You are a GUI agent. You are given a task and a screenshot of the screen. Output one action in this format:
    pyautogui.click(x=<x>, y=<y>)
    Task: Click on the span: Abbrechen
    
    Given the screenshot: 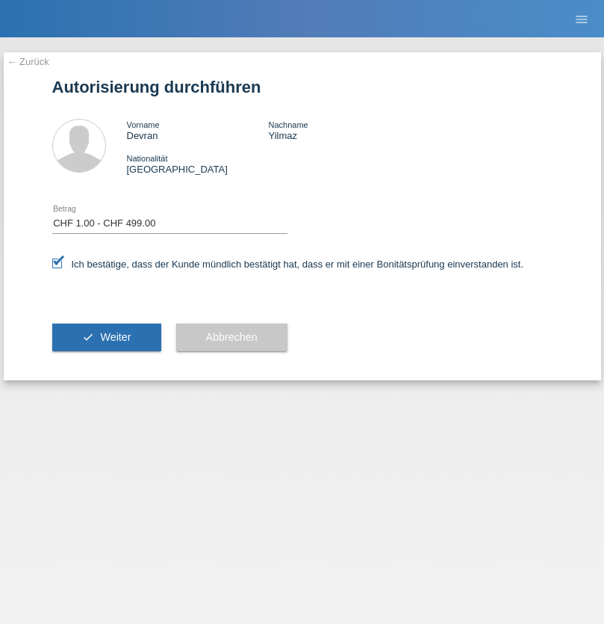 What is the action you would take?
    pyautogui.click(x=232, y=337)
    